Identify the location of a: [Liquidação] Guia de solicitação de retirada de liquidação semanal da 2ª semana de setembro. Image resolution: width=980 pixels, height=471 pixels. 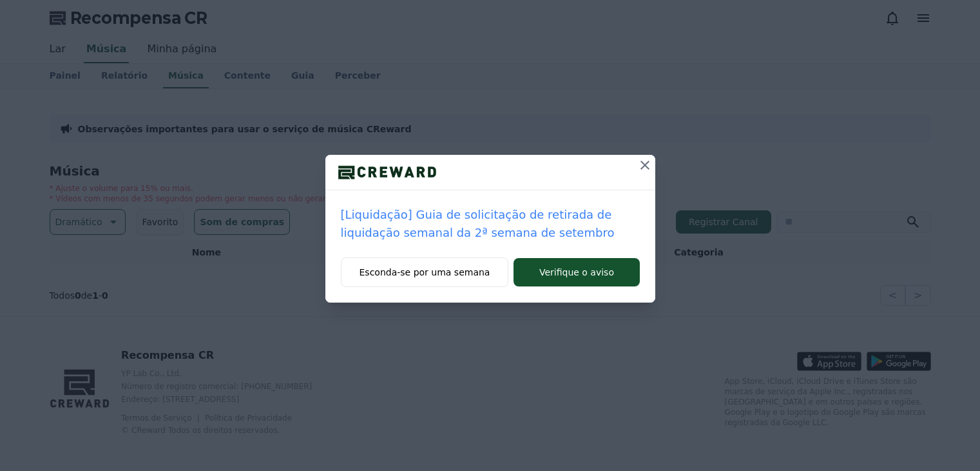
(490, 224).